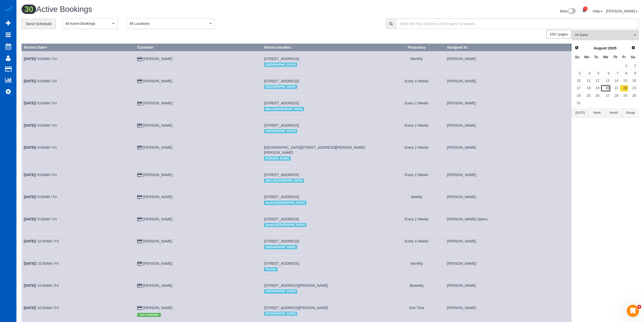 The width and height of the screenshot is (644, 322). What do you see at coordinates (577, 96) in the screenshot?
I see `a: 24` at bounding box center [577, 96].